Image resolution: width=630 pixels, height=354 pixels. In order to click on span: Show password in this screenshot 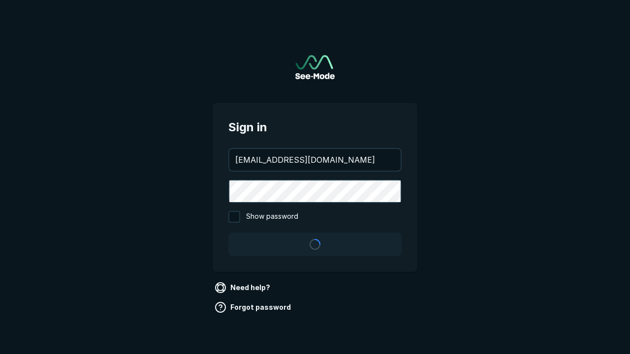, I will do `click(272, 217)`.